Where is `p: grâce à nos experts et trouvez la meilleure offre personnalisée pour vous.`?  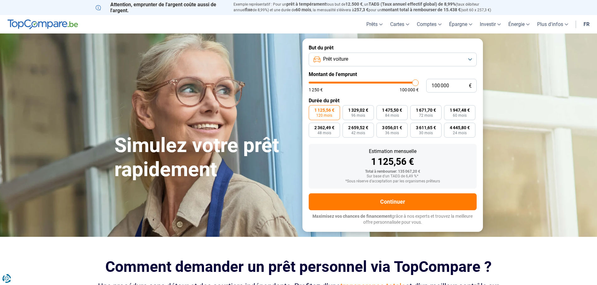 p: grâce à nos experts et trouvez la meilleure offre personnalisée pour vous. is located at coordinates (393, 220).